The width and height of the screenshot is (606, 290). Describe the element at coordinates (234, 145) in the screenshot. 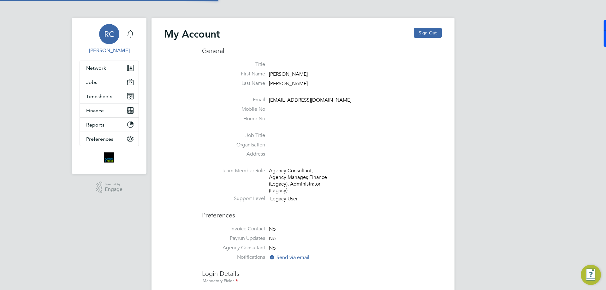

I see `label: Organisation` at that location.